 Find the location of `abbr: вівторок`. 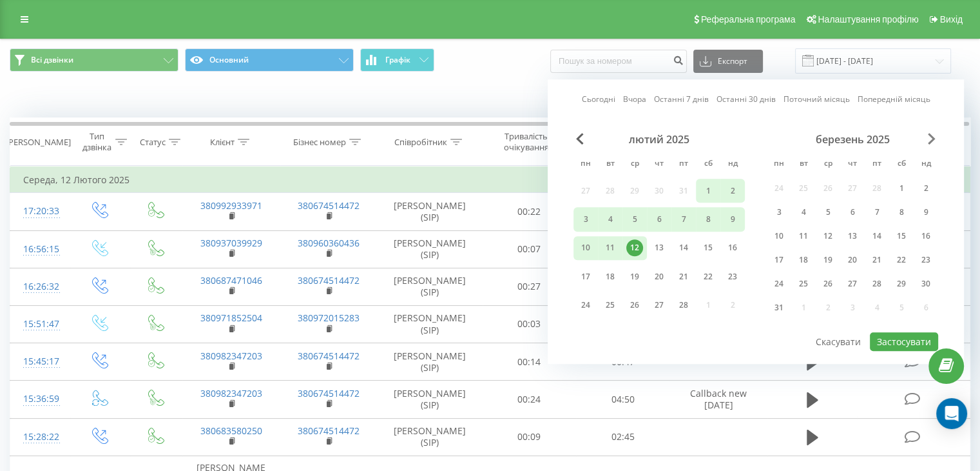

abbr: вівторок is located at coordinates (610, 165).